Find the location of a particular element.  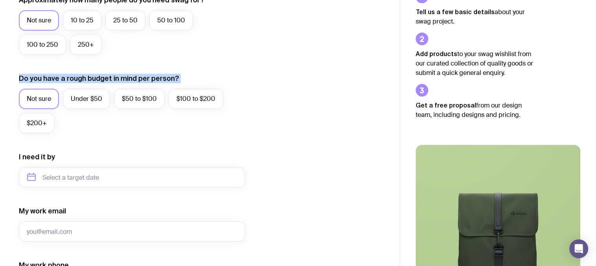

div: Domain Overview is located at coordinates (50, 49).